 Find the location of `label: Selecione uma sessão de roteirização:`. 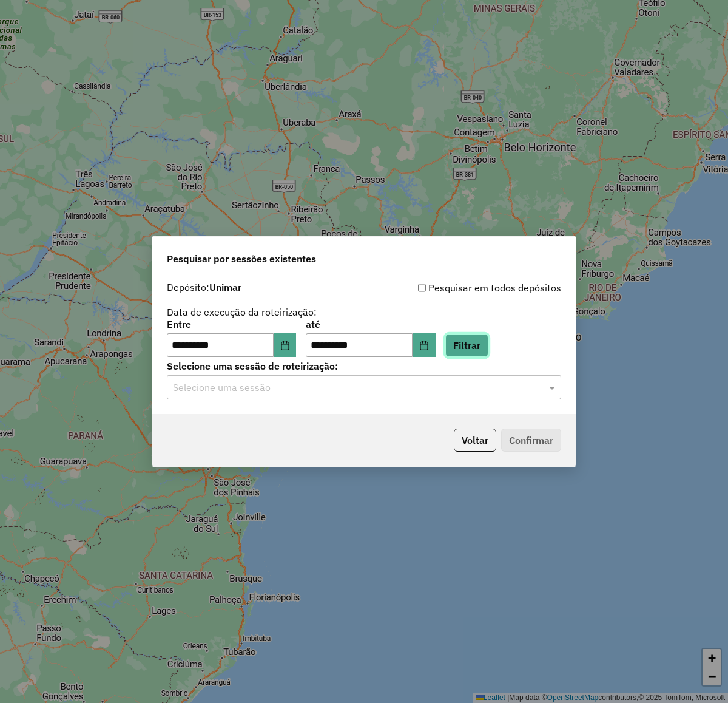

label: Selecione uma sessão de roteirização: is located at coordinates (364, 366).